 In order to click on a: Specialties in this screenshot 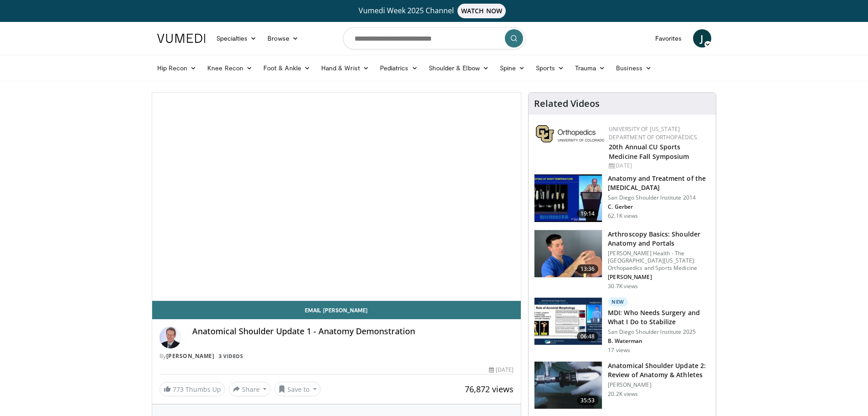, I will do `click(237, 38)`.